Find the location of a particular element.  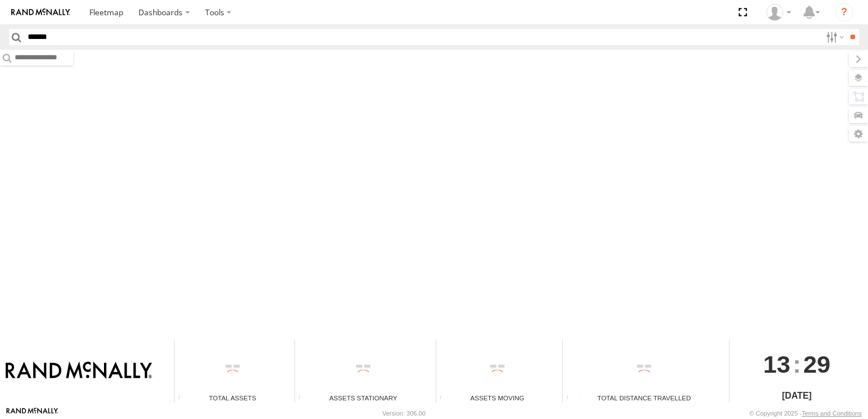

div: Version: 306.00 is located at coordinates (404, 414).